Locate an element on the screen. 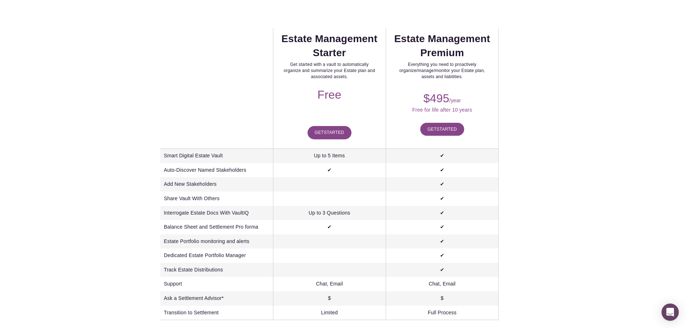 This screenshot has width=686, height=328. td: Transition to Settlement is located at coordinates (217, 313).